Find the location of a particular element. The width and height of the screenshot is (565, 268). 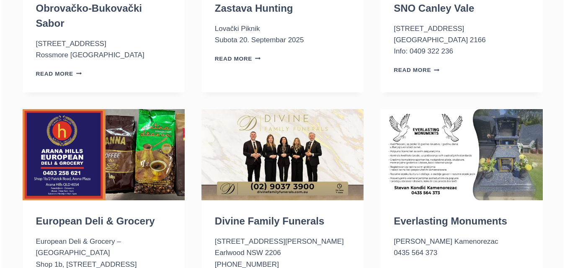

img: European Deli & Grocery is located at coordinates (103, 155).